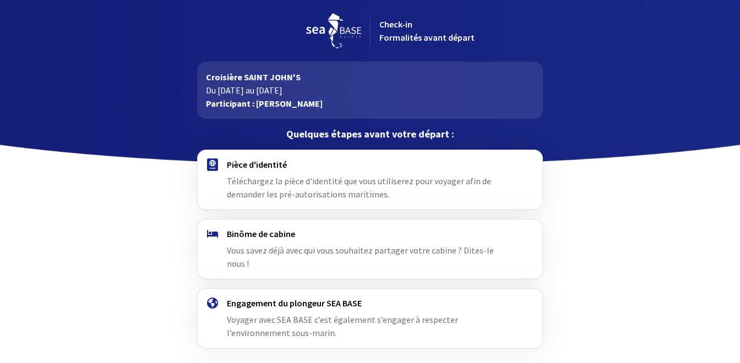 The height and width of the screenshot is (363, 740). I want to click on img: engagement.svg, so click(213, 303).